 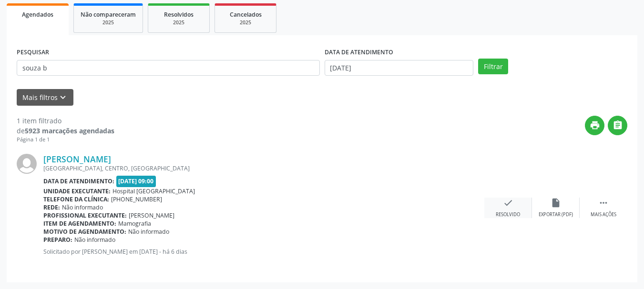 I want to click on label: DATA DE ATENDIMENTO, so click(x=359, y=53).